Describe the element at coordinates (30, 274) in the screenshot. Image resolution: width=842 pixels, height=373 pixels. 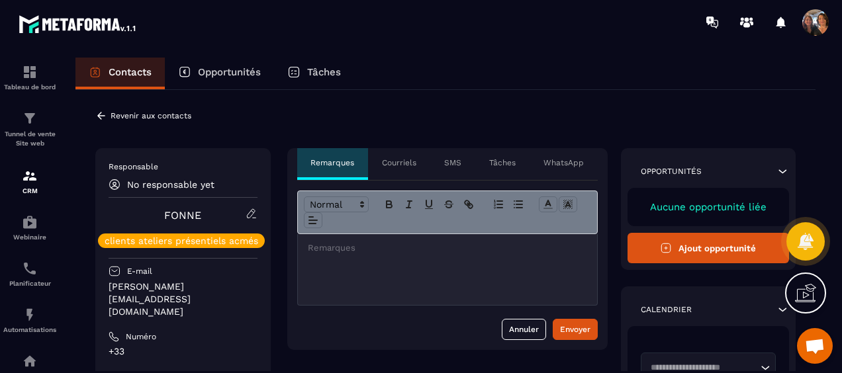
I see `a: schedulerschedulerPlanificateur` at that location.